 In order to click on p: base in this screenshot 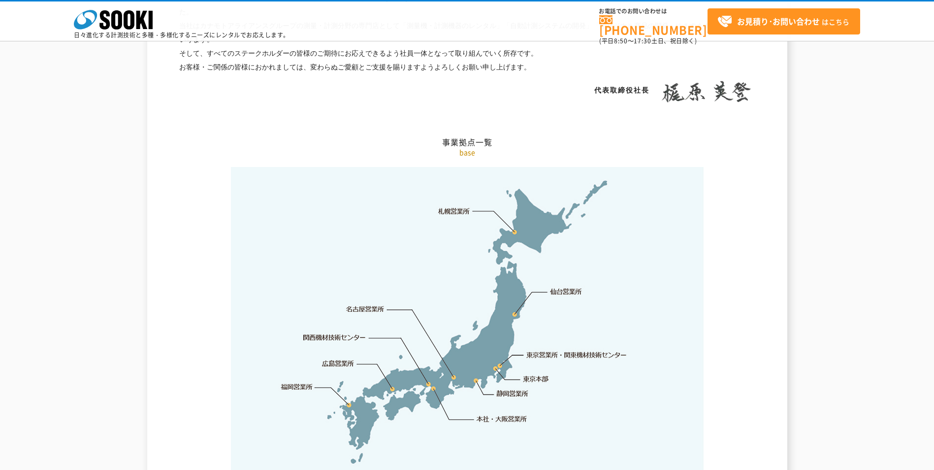, I will do `click(467, 152)`.